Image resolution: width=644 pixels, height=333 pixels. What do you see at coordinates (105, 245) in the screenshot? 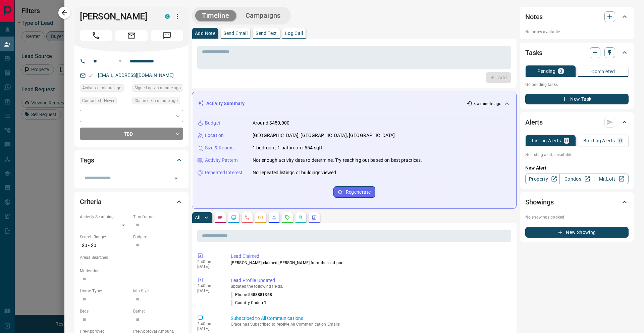
I see `p: $0 - $0` at bounding box center [105, 245].